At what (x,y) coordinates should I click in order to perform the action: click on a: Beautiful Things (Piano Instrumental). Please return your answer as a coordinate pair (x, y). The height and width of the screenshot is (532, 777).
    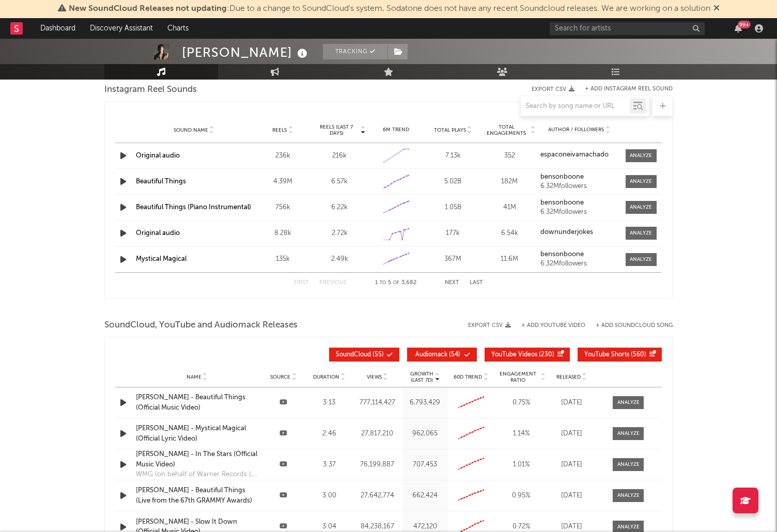
    Looking at the image, I should click on (194, 207).